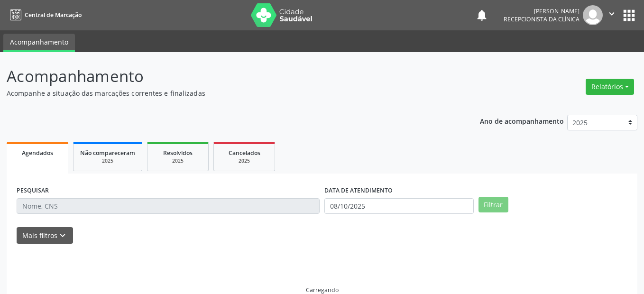 Image resolution: width=644 pixels, height=294 pixels. Describe the element at coordinates (227, 76) in the screenshot. I see `p: Acompanhamento` at that location.